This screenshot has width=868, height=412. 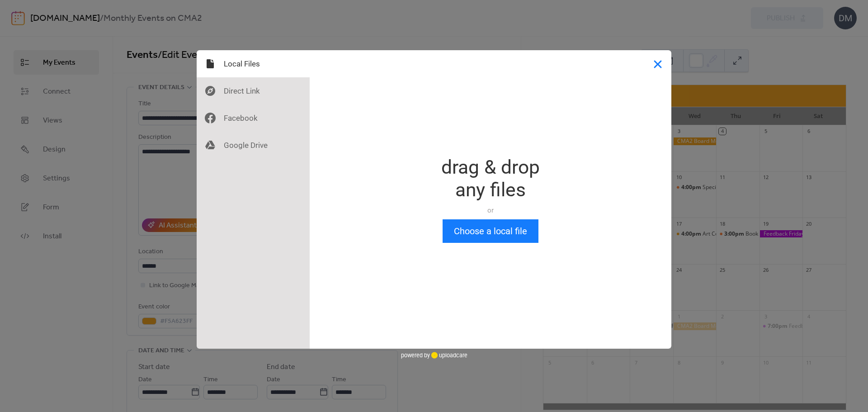 I want to click on div: Direct Link, so click(x=253, y=91).